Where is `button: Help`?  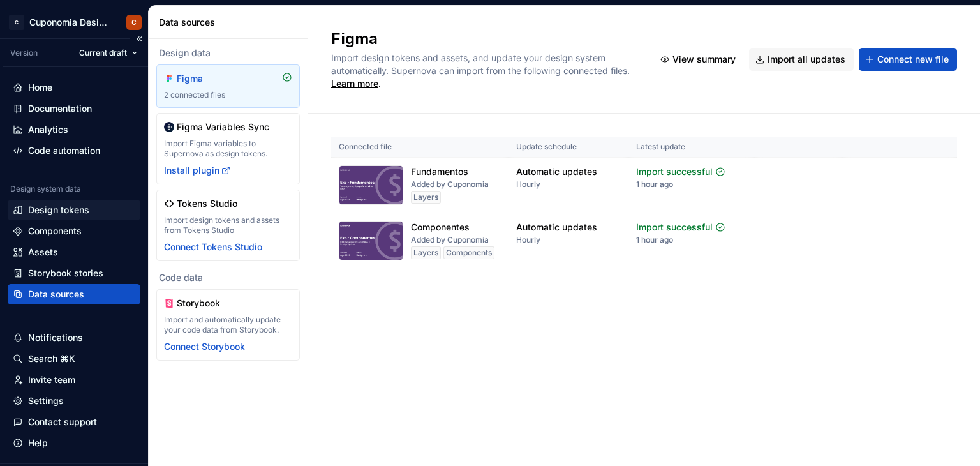
button: Help is located at coordinates (74, 443).